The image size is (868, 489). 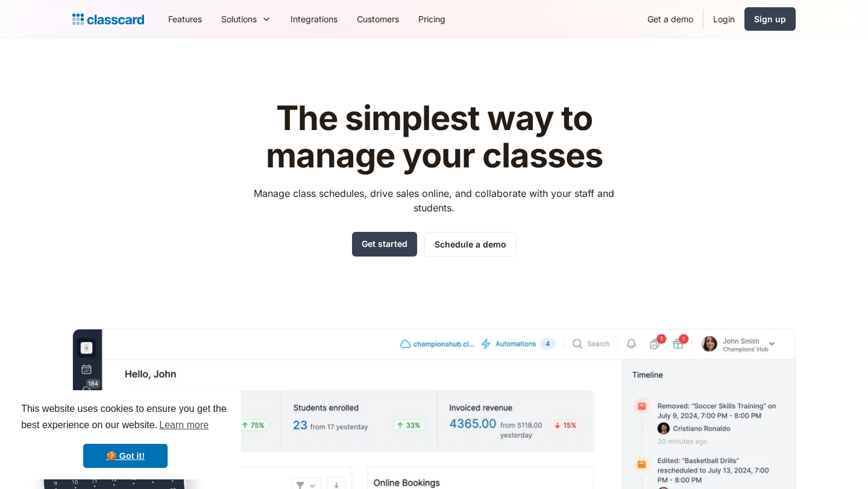 I want to click on a: Get a demo, so click(x=670, y=19).